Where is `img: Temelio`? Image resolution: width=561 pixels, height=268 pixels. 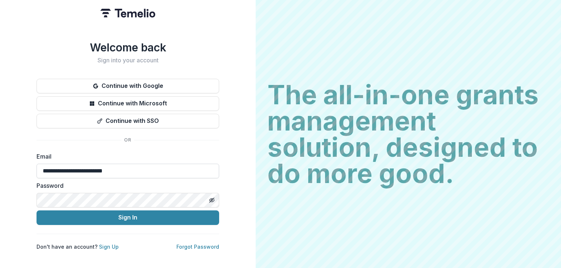 img: Temelio is located at coordinates (128, 13).